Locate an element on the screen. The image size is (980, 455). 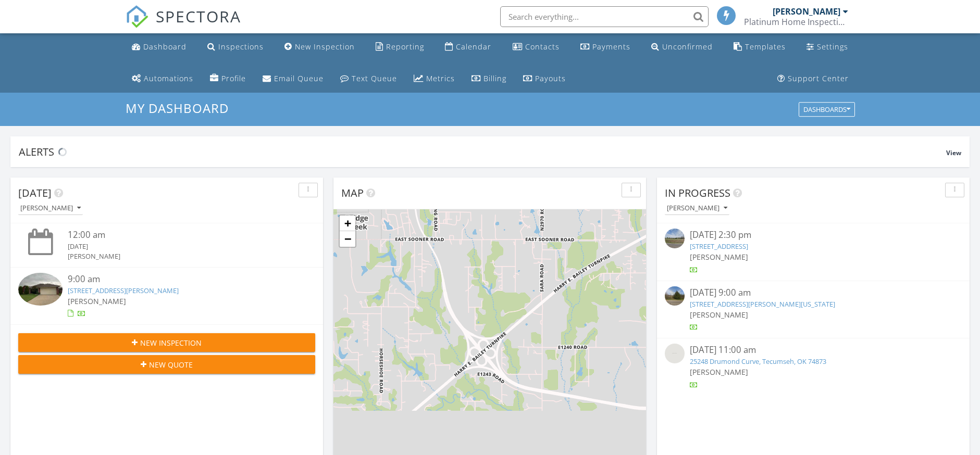
a: Templates is located at coordinates (759, 47).